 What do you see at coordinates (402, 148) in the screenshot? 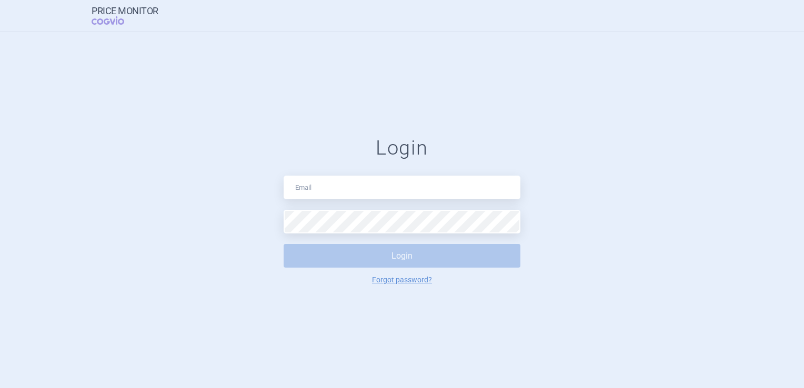
I see `h1: Login` at bounding box center [402, 148].